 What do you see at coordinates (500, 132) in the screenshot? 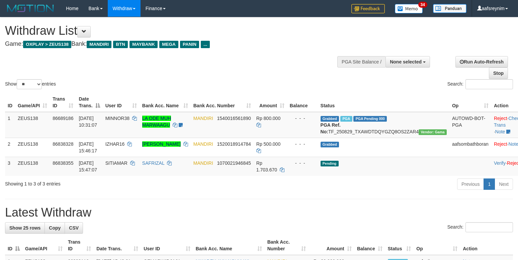
I see `a: Note` at bounding box center [500, 132].